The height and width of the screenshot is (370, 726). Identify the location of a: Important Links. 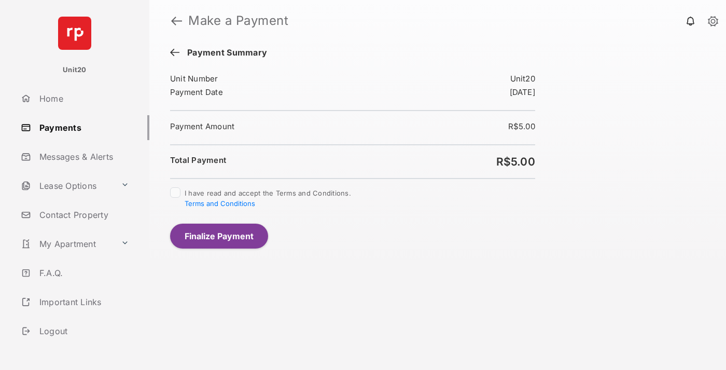
(75, 302).